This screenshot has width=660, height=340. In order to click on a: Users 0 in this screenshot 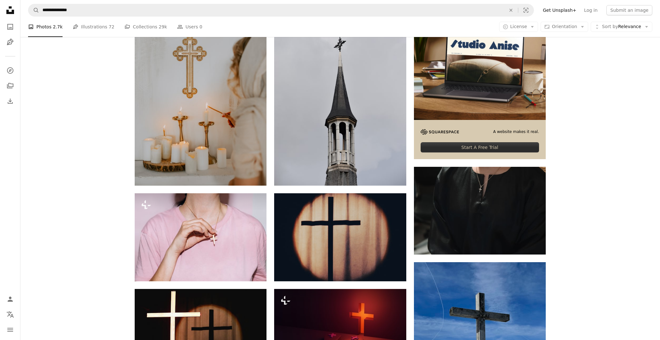, I will do `click(189, 27)`.